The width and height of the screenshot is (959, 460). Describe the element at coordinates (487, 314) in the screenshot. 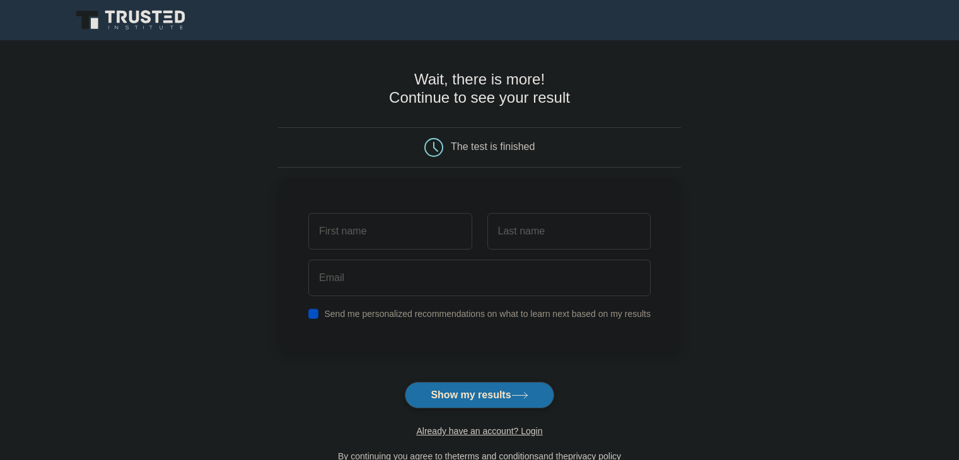

I see `label: Send me personalized recommendations on what to learn next based on my results` at that location.